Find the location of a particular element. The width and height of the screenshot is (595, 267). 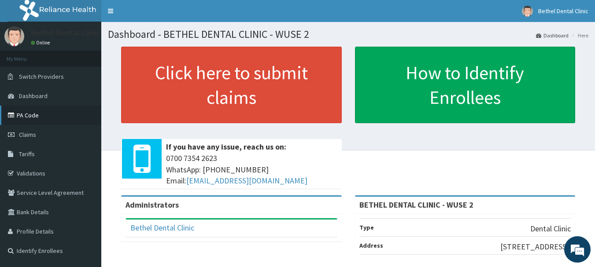

b: Administrators is located at coordinates (152, 205).